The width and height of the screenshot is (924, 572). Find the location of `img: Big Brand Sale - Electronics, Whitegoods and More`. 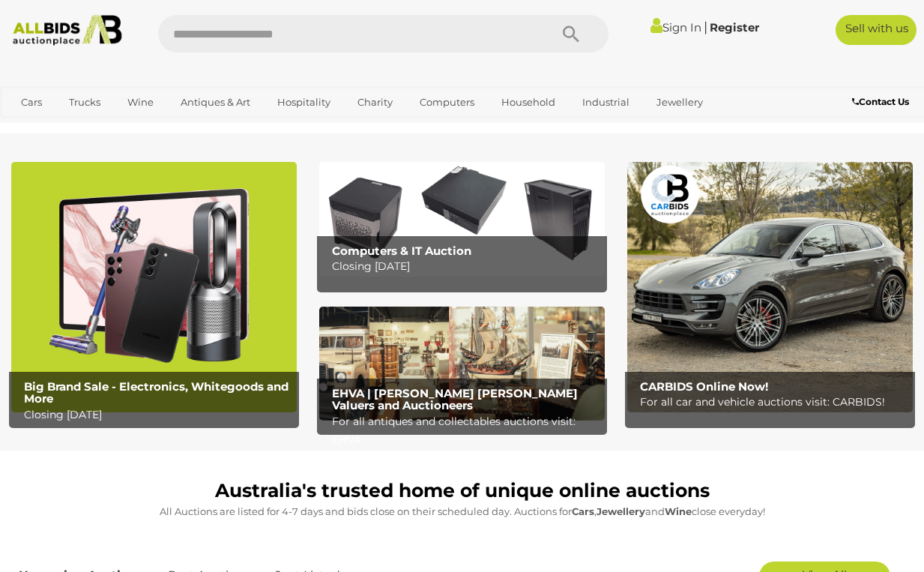

img: Big Brand Sale - Electronics, Whitegoods and More is located at coordinates (153, 286).